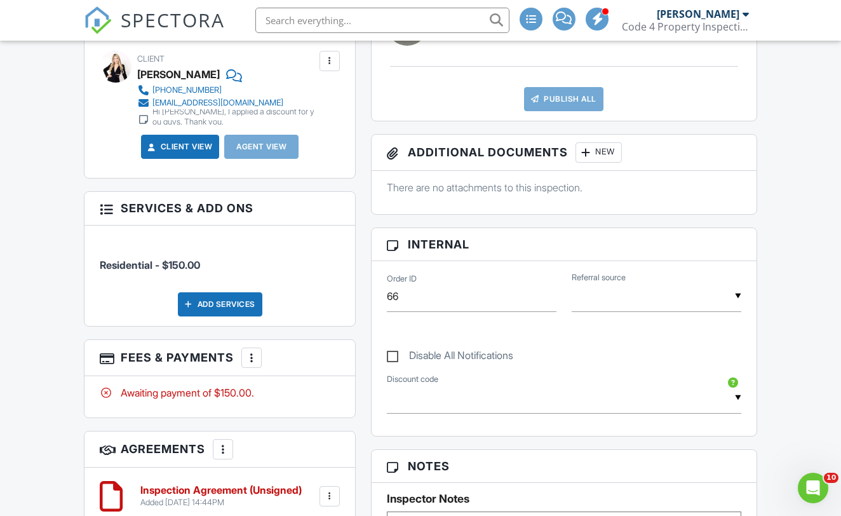 The width and height of the screenshot is (841, 516). What do you see at coordinates (150, 58) in the screenshot?
I see `span: Client` at bounding box center [150, 58].